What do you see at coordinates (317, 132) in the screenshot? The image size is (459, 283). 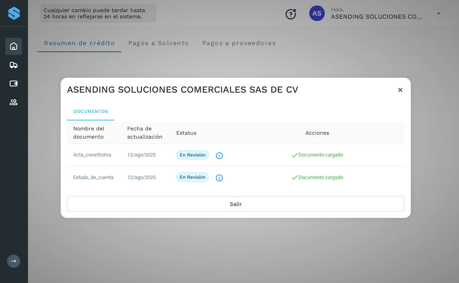 I see `span: Acciones` at bounding box center [317, 132].